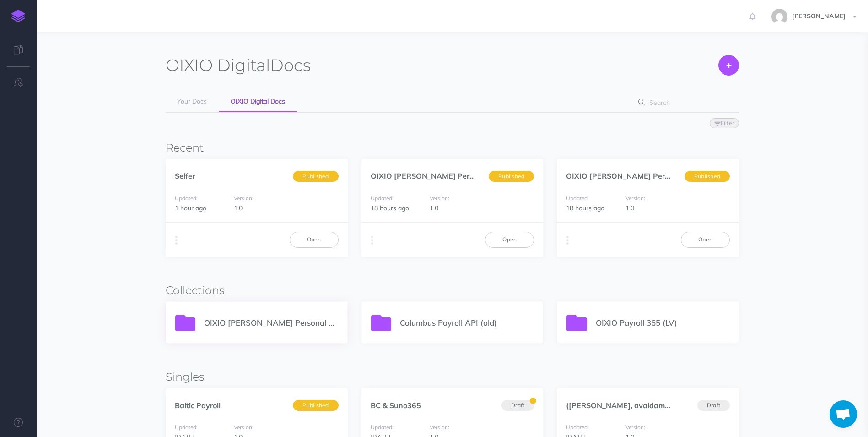 The height and width of the screenshot is (437, 868). I want to click on h3: Singles, so click(452, 377).